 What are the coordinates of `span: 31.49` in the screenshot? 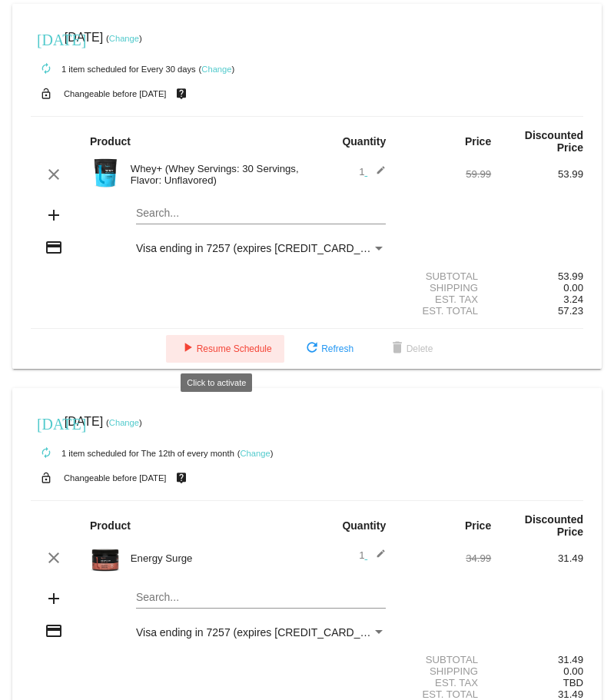 It's located at (570, 694).